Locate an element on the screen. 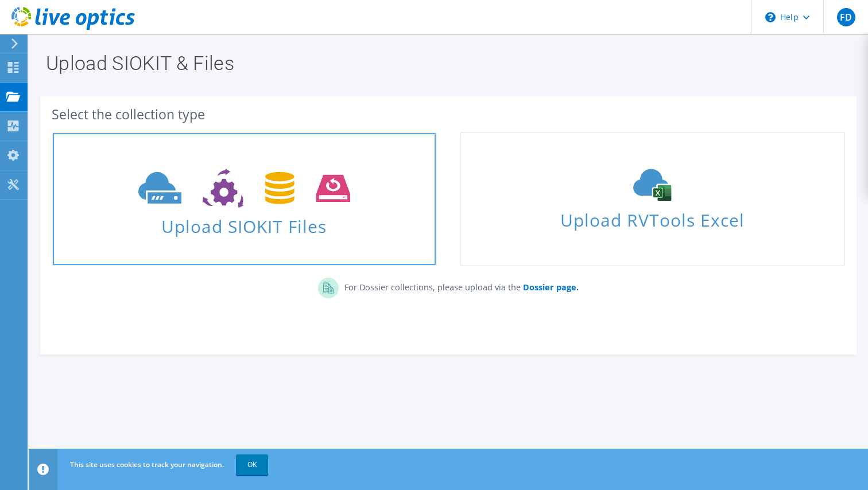  span: This site uses cookies to track your navigation. is located at coordinates (147, 464).